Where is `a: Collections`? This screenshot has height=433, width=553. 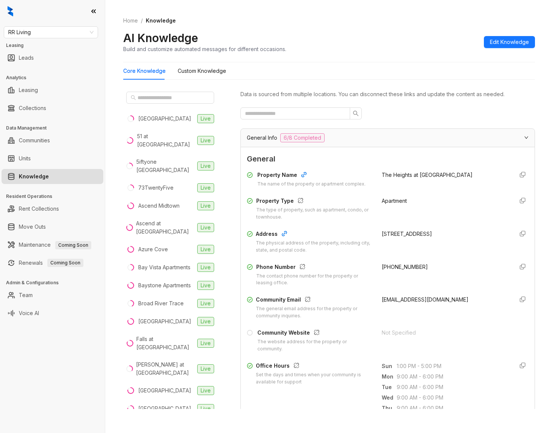
a: Collections is located at coordinates (32, 108).